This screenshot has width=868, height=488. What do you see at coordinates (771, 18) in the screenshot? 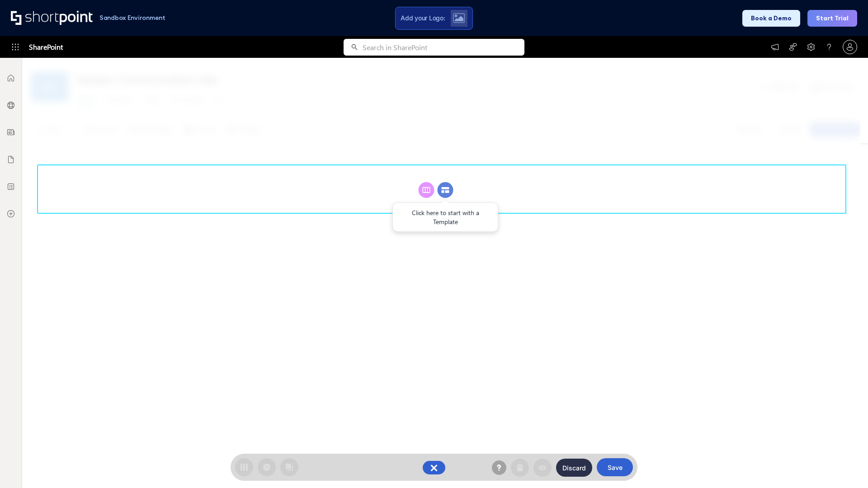
I see `button: Book a Demo` at bounding box center [771, 18].